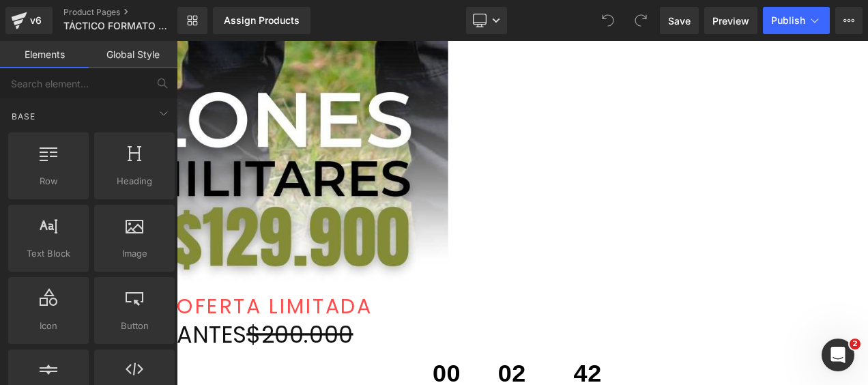  What do you see at coordinates (134, 326) in the screenshot?
I see `span: Button` at bounding box center [134, 326].